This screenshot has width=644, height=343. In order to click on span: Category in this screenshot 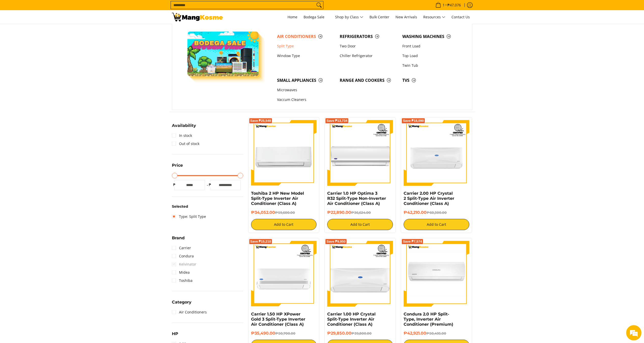, I will do `click(181, 302)`.